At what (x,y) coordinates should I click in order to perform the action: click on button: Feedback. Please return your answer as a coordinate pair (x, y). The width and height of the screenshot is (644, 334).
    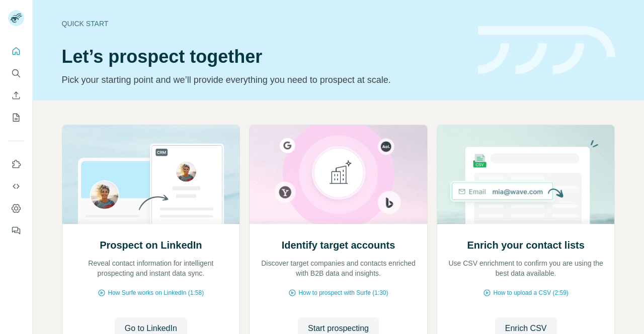
    Looking at the image, I should click on (16, 231).